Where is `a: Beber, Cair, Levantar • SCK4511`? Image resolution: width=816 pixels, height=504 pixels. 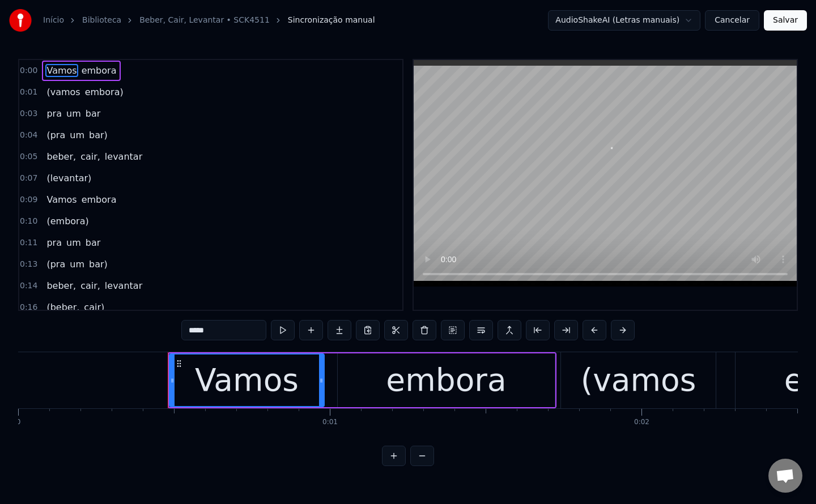
a: Beber, Cair, Levantar • SCK4511 is located at coordinates (205, 21).